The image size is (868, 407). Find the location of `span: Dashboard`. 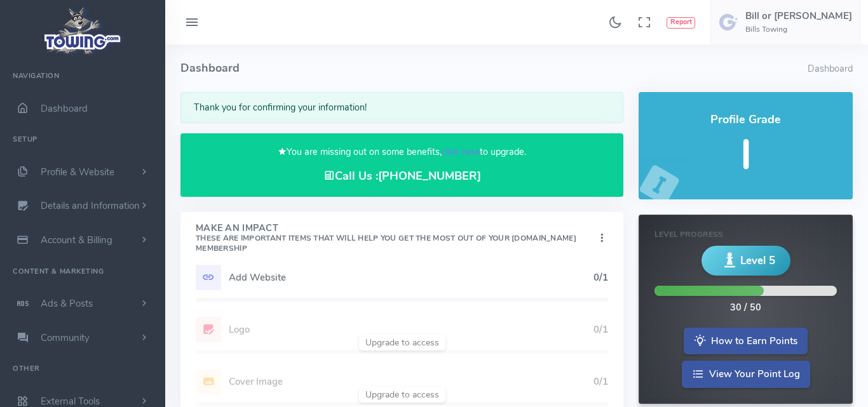

span: Dashboard is located at coordinates (65, 109).